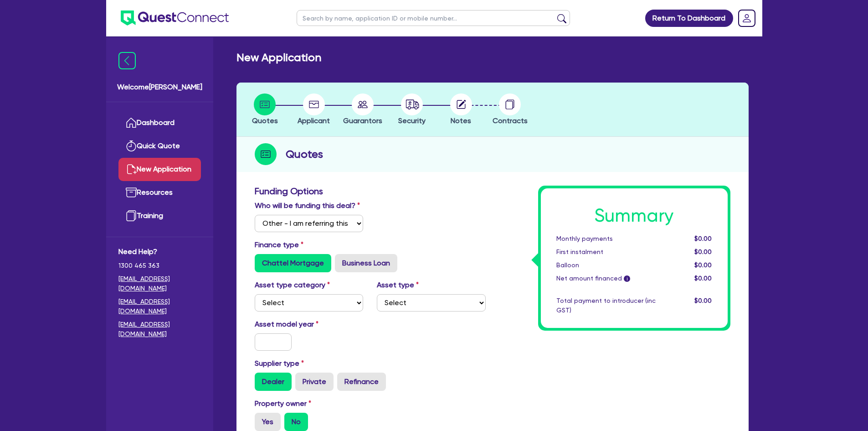 This screenshot has height=431, width=868. What do you see at coordinates (159, 192) in the screenshot?
I see `a: Resources` at bounding box center [159, 192].